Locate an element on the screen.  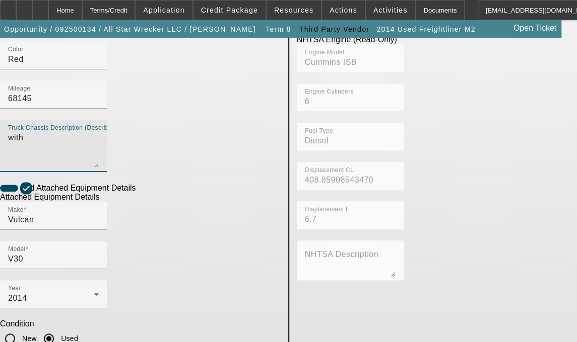
mat-label: Year is located at coordinates (15, 288).